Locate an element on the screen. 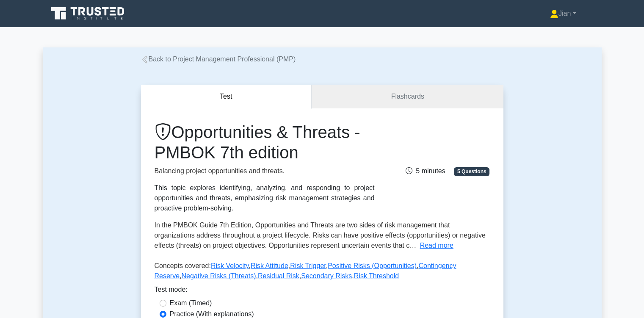 This screenshot has height=318, width=644. div: Test mode: is located at coordinates (322, 292).